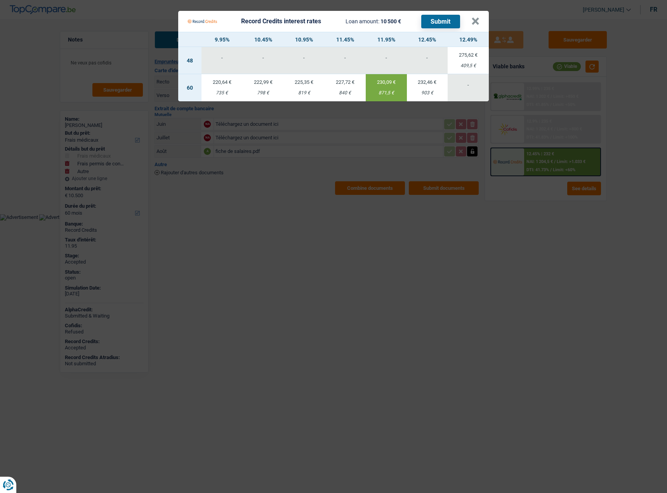  Describe the element at coordinates (390, 21) in the screenshot. I see `span: 10 500 €` at that location.